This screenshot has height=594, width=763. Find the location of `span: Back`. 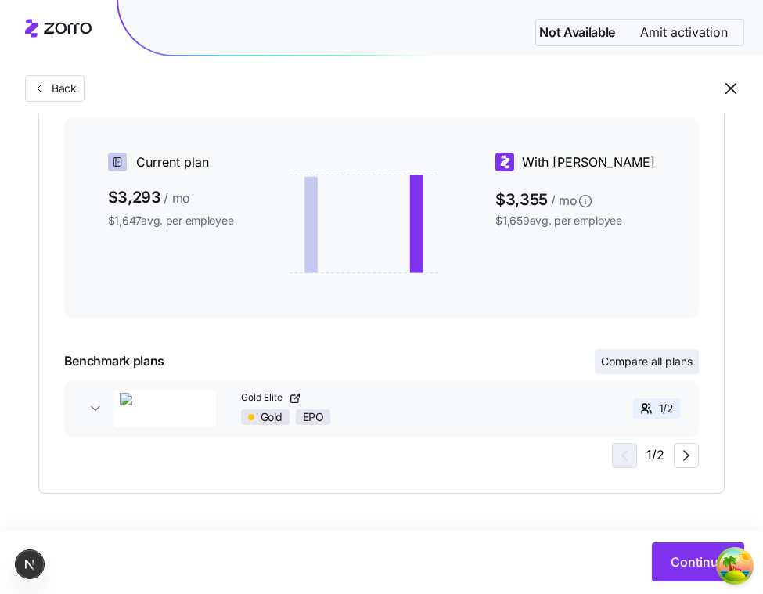

span: Back is located at coordinates (61, 88).